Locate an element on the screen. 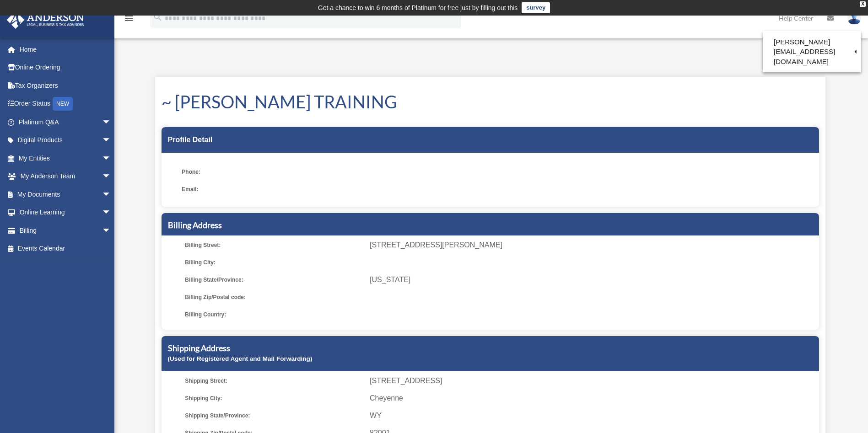  img: Anderson Advisors Platinum Portal is located at coordinates (46, 19).